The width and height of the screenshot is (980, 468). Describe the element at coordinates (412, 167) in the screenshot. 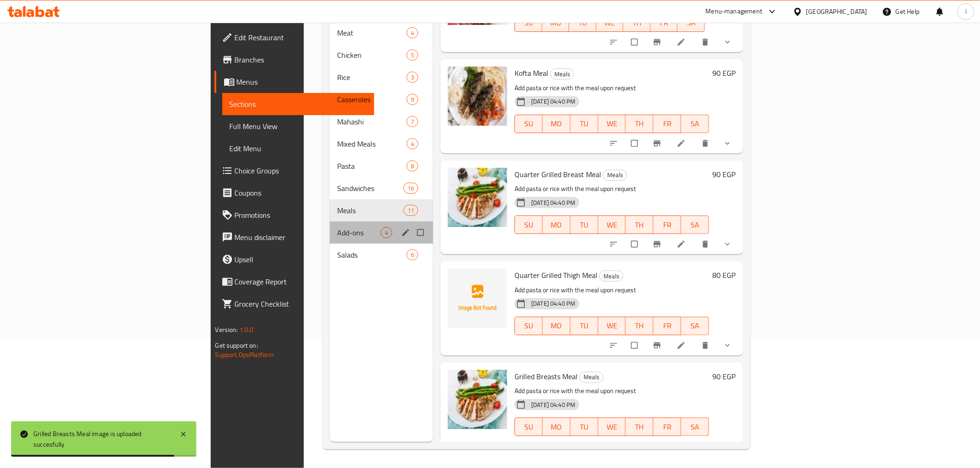

I see `span: 8` at that location.